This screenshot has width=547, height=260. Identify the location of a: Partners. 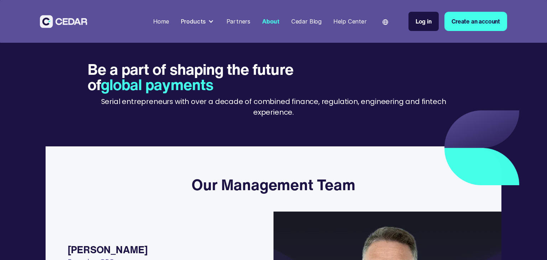
(238, 21).